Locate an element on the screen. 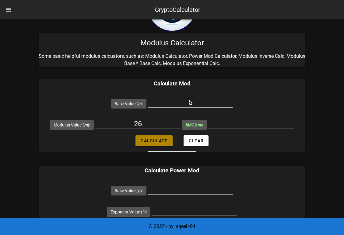  span: Clear is located at coordinates (196, 141).